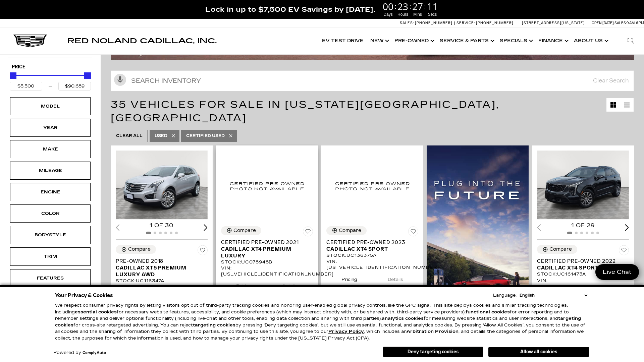 This screenshot has height=362, width=644. Describe the element at coordinates (50, 149) in the screenshot. I see `div: Make` at that location.